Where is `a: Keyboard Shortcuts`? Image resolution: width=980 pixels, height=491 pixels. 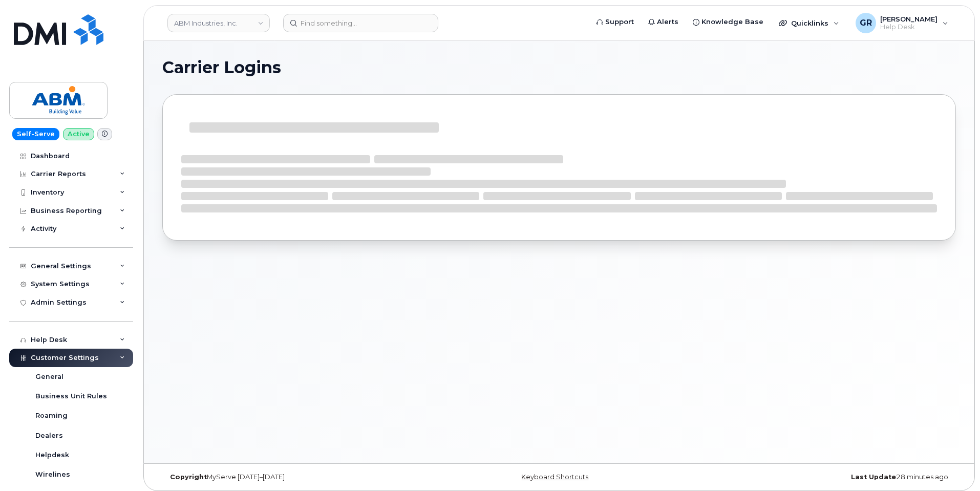
a: Keyboard Shortcuts is located at coordinates (555, 476).